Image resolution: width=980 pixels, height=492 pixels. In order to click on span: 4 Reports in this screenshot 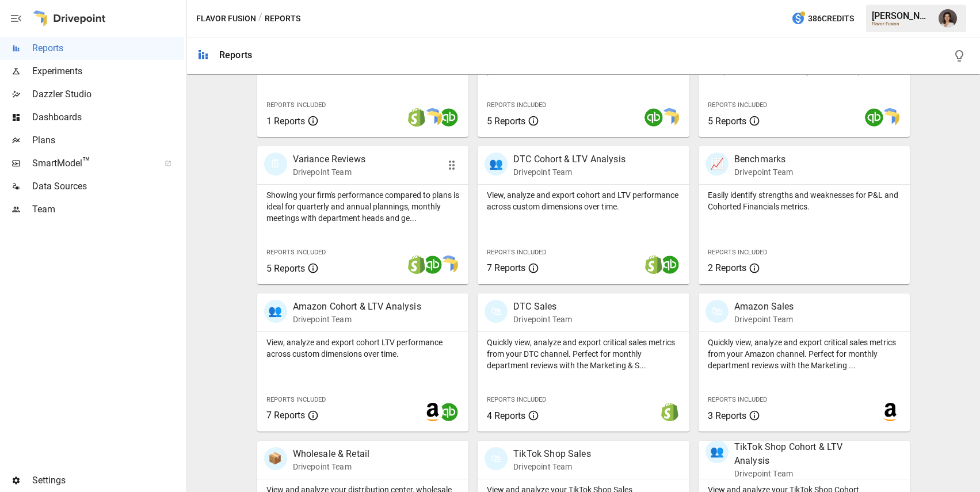, I will do `click(506, 416)`.